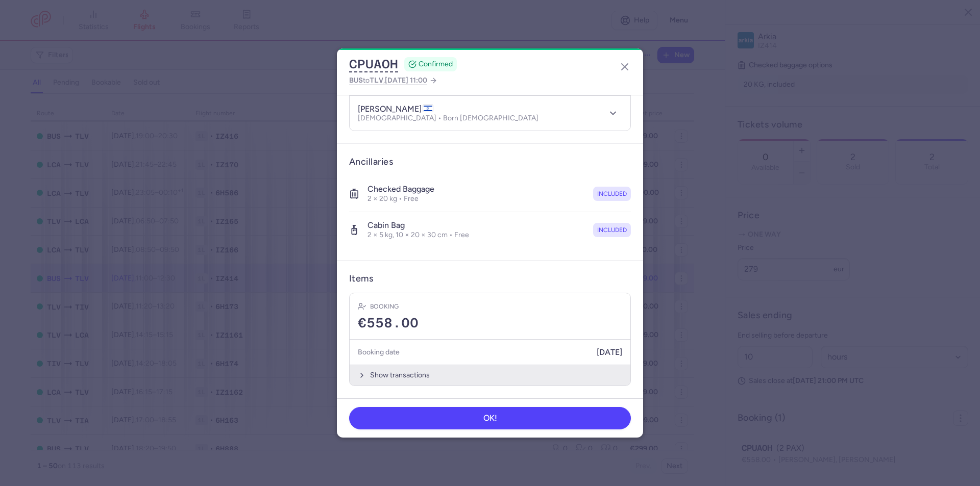 The width and height of the screenshot is (980, 486). I want to click on button: Show transactions, so click(490, 375).